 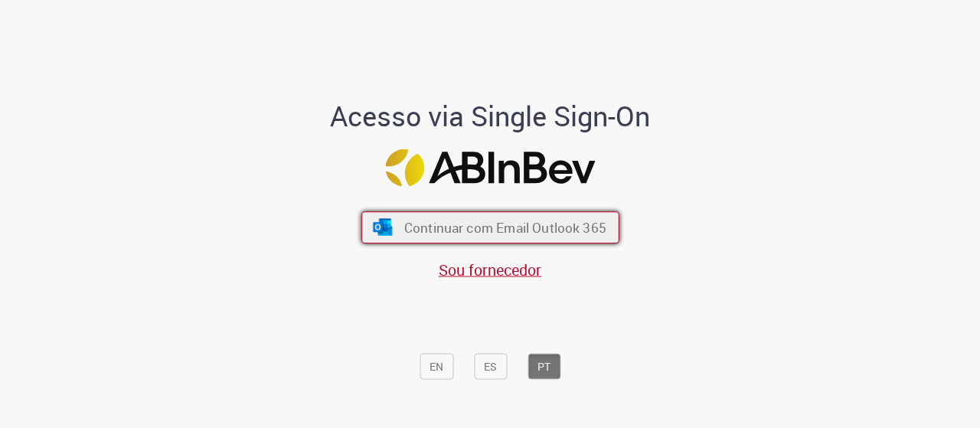 What do you see at coordinates (490, 367) in the screenshot?
I see `button: ES` at bounding box center [490, 367].